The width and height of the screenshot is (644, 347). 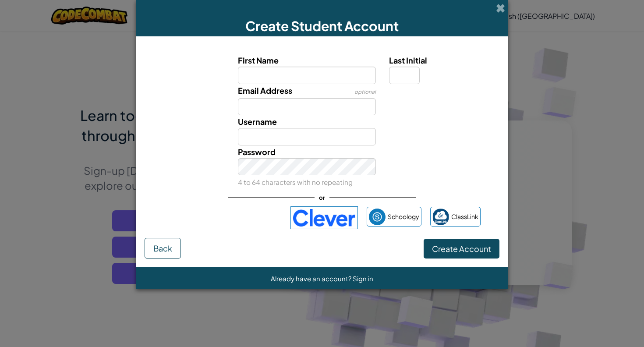 I want to click on small: 4 to 64 characters with no repeating, so click(x=295, y=182).